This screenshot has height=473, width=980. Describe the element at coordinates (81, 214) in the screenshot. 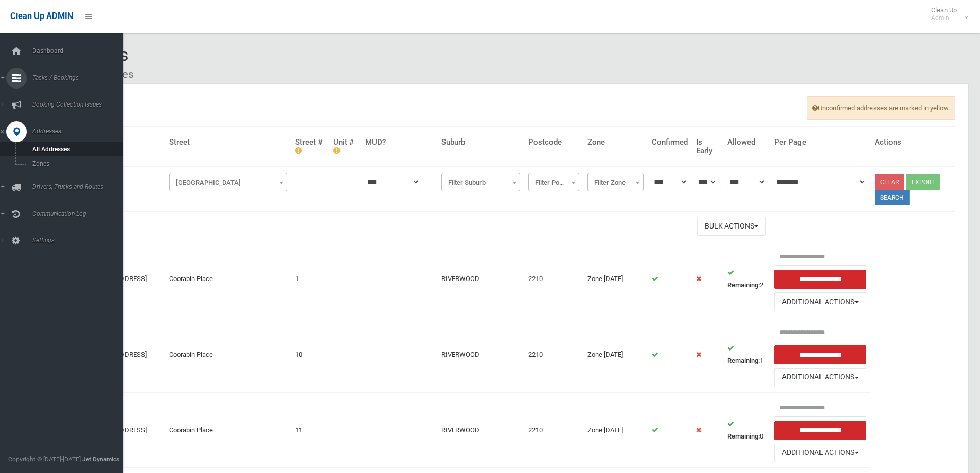

I see `span: Communication Log` at that location.